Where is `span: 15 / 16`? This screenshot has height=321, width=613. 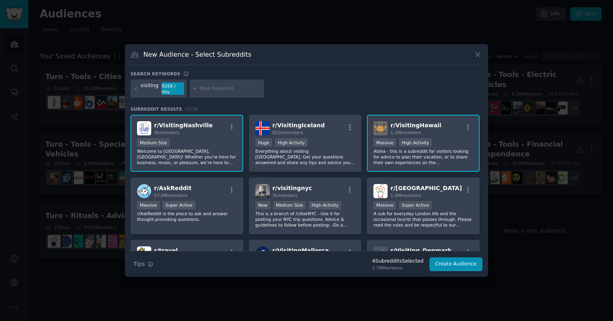
span: 15 / 16 is located at coordinates (191, 109).